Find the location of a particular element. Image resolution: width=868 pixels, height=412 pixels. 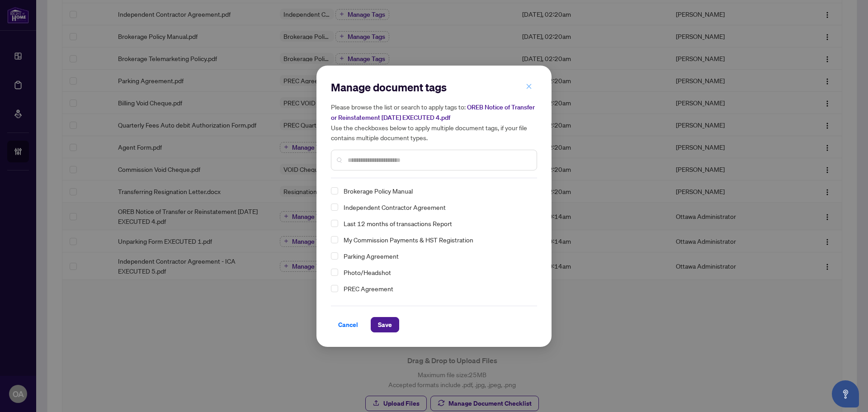

span: Select My Commission Payments & HST Registration is located at coordinates (334, 239).